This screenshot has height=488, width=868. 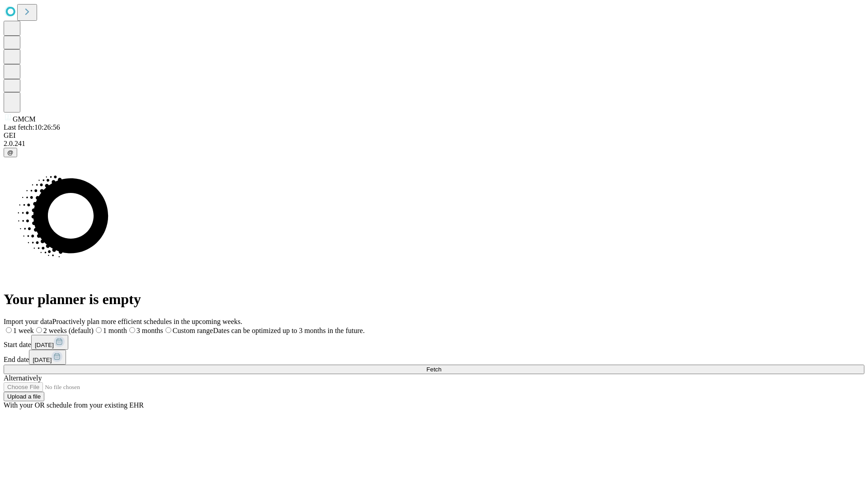 I want to click on span: 2 weeks (default), so click(x=69, y=330).